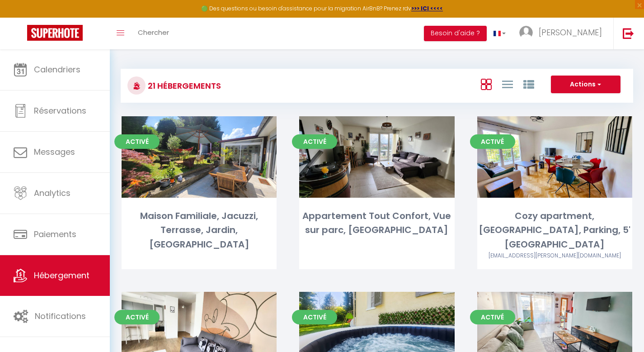 The height and width of the screenshot is (352, 644). Describe the element at coordinates (586, 85) in the screenshot. I see `button: Actions` at that location.